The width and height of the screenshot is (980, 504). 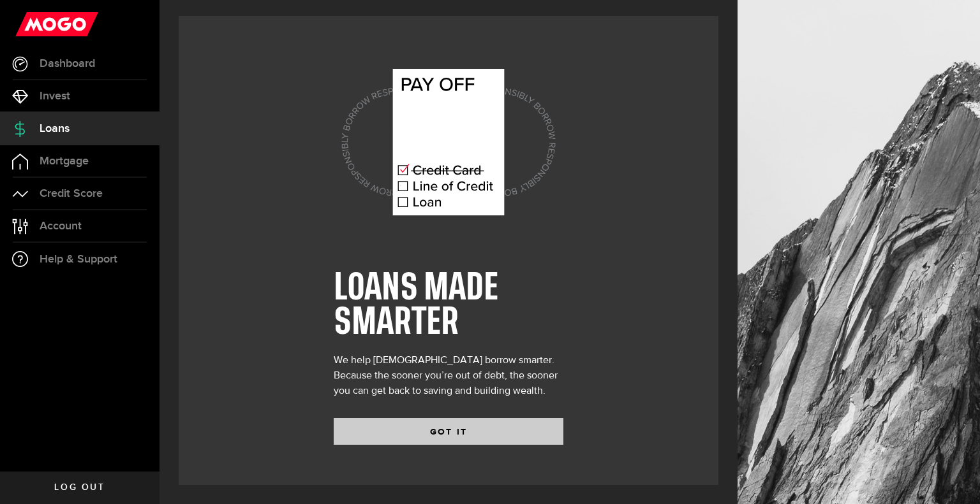 What do you see at coordinates (55, 96) in the screenshot?
I see `span: Invest` at bounding box center [55, 96].